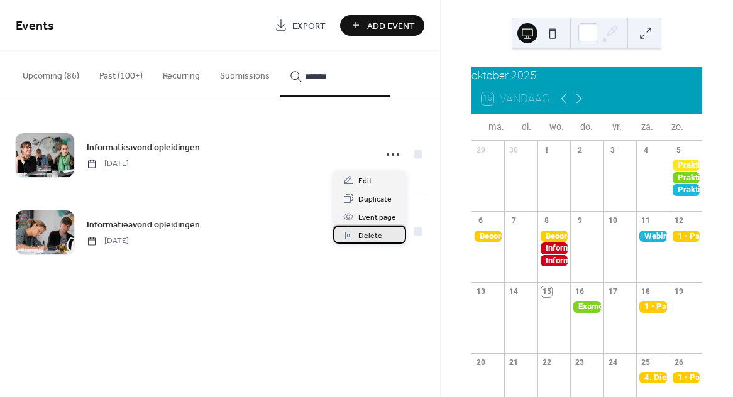  What do you see at coordinates (579, 292) in the screenshot?
I see `div: 16` at bounding box center [579, 292].